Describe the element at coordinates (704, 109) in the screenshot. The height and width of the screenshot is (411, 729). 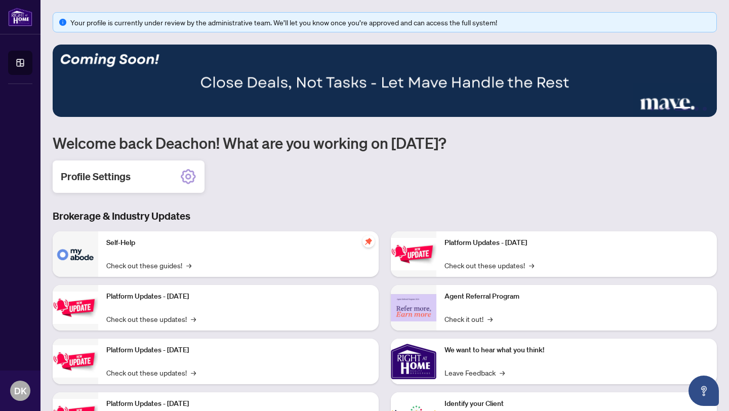
I see `button: 6` at that location.